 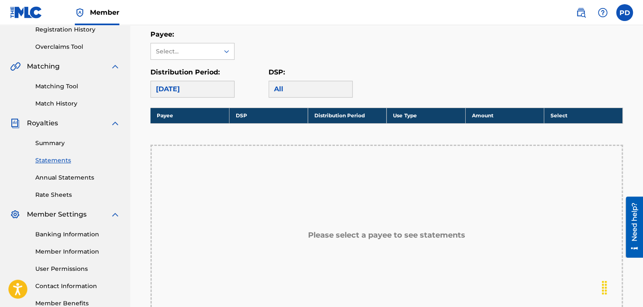 What do you see at coordinates (78, 286) in the screenshot?
I see `a: Contact Information` at bounding box center [78, 286].